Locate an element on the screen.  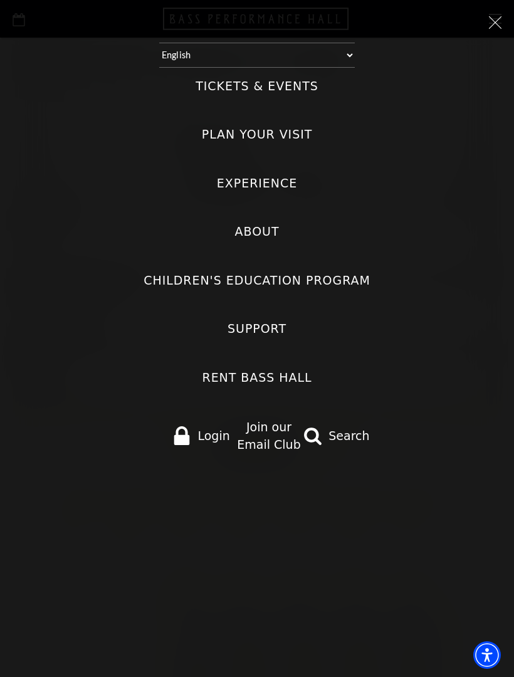
label: Rent Bass Hall is located at coordinates (256, 377).